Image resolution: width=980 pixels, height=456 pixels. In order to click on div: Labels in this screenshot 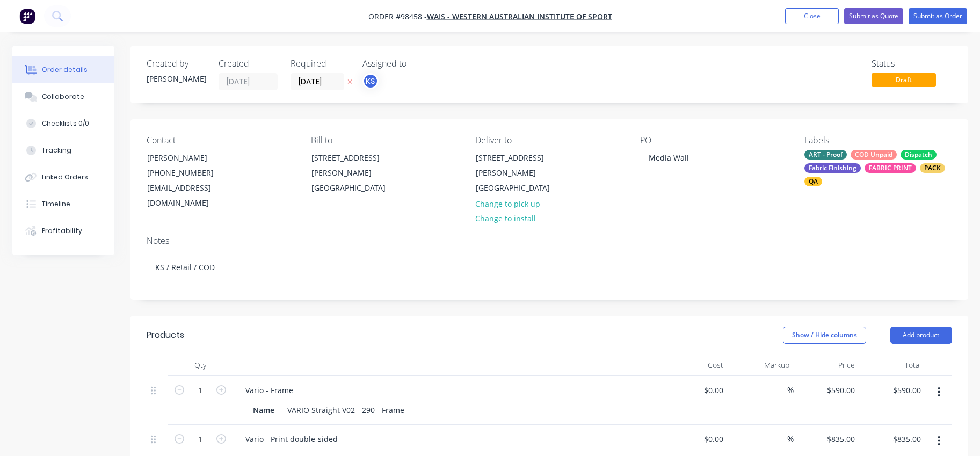, I will do `click(877, 140)`.